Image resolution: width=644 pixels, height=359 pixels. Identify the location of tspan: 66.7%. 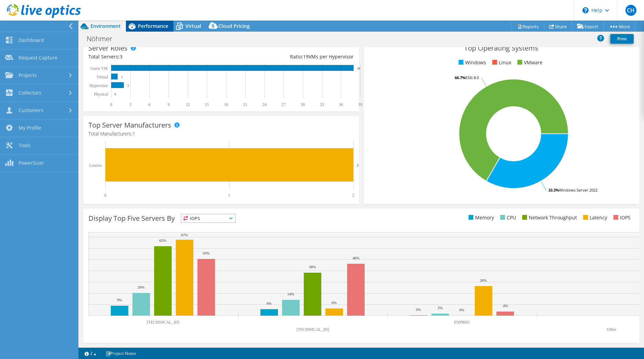
(460, 78).